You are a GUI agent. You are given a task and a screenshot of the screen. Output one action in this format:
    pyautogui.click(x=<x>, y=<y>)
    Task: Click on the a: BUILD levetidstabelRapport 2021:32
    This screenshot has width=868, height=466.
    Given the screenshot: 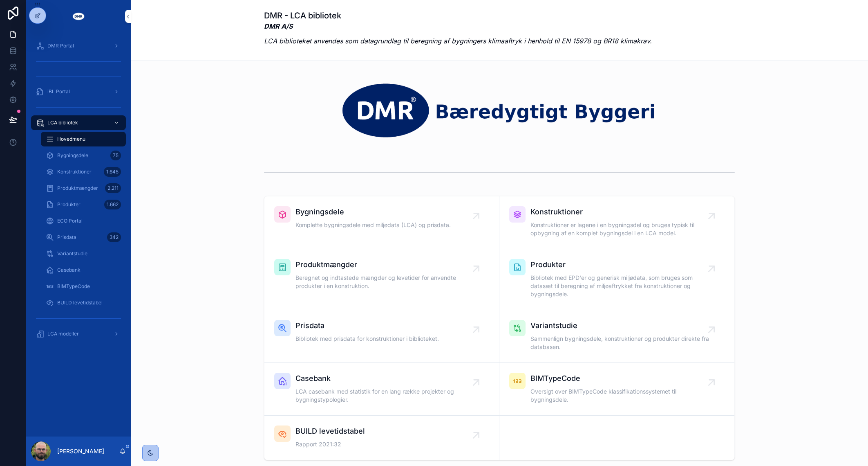 What is the action you would take?
    pyautogui.click(x=381, y=438)
    